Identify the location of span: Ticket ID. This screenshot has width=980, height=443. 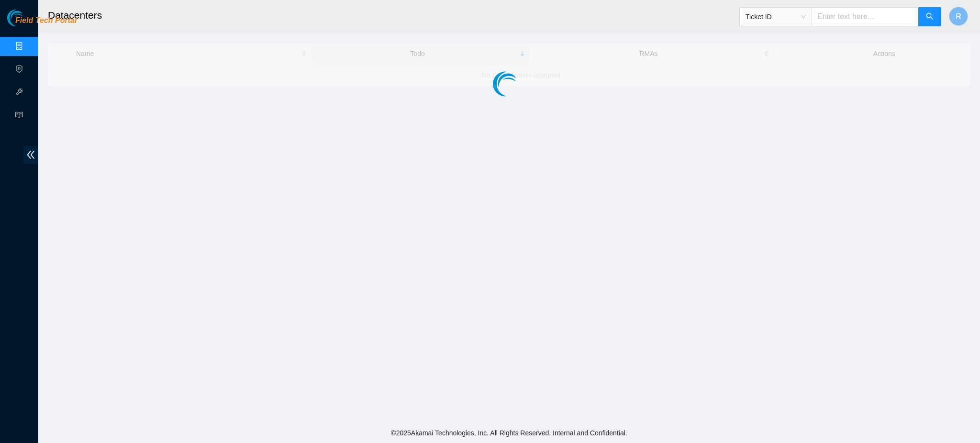
(776, 17).